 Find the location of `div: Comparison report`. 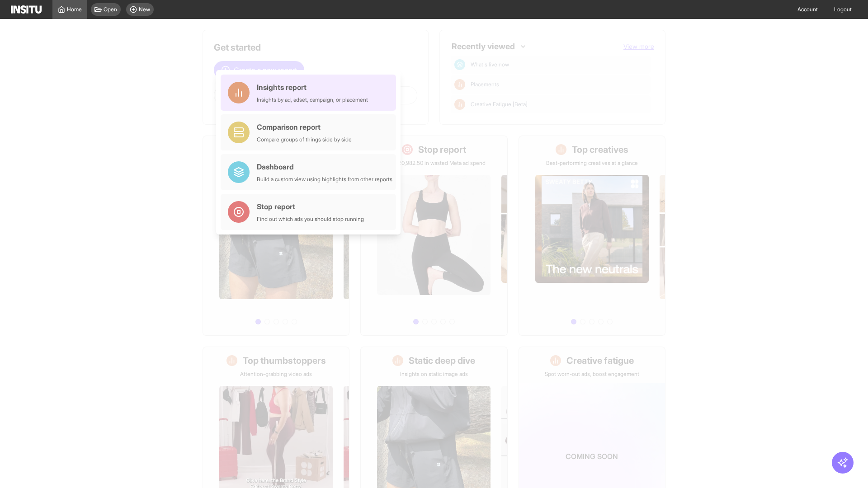

div: Comparison report is located at coordinates (304, 127).